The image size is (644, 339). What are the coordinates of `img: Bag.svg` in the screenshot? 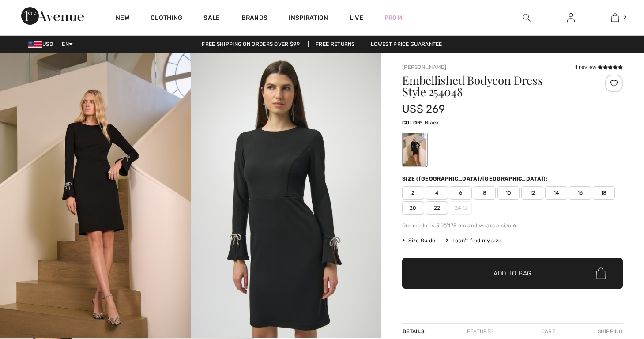 It's located at (601, 273).